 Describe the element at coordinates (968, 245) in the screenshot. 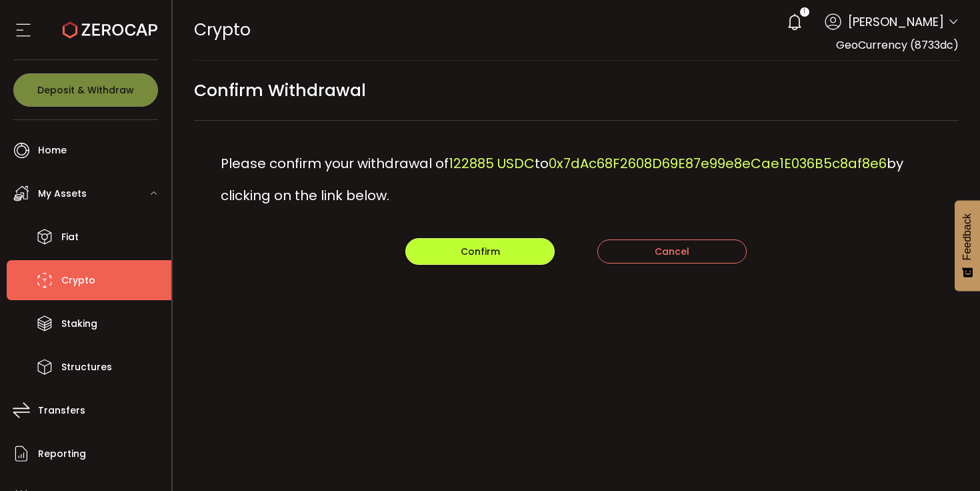

I see `button: Feedback - Show survey` at that location.